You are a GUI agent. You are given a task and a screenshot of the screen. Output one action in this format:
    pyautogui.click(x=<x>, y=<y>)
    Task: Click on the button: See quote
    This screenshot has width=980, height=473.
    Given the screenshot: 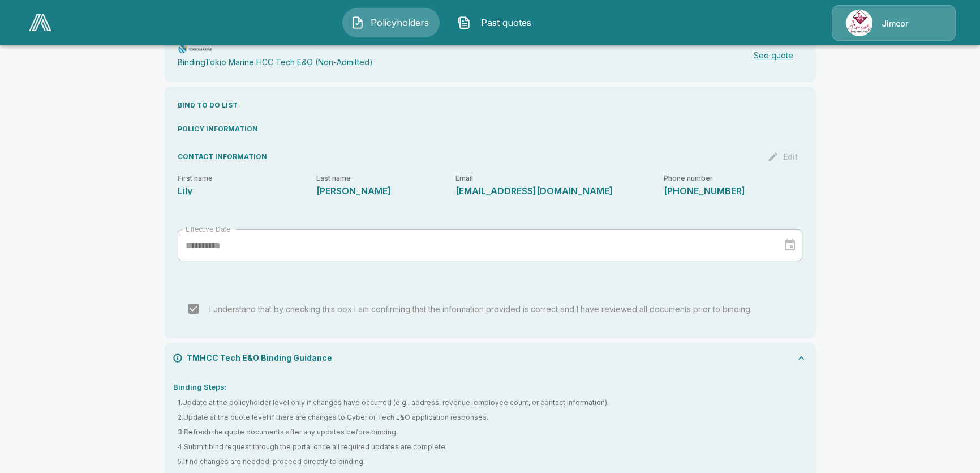 What is the action you would take?
    pyautogui.click(x=773, y=56)
    